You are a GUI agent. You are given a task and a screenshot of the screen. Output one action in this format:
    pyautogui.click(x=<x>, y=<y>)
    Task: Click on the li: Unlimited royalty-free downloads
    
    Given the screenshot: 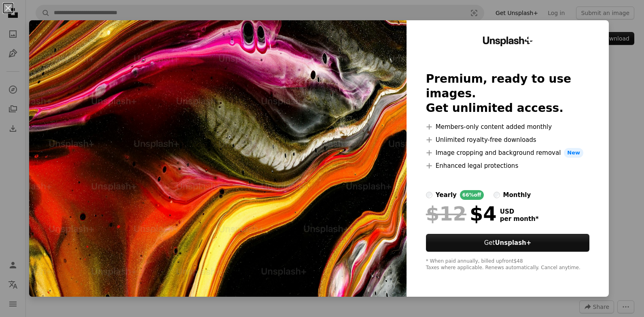 What is the action you would take?
    pyautogui.click(x=508, y=140)
    